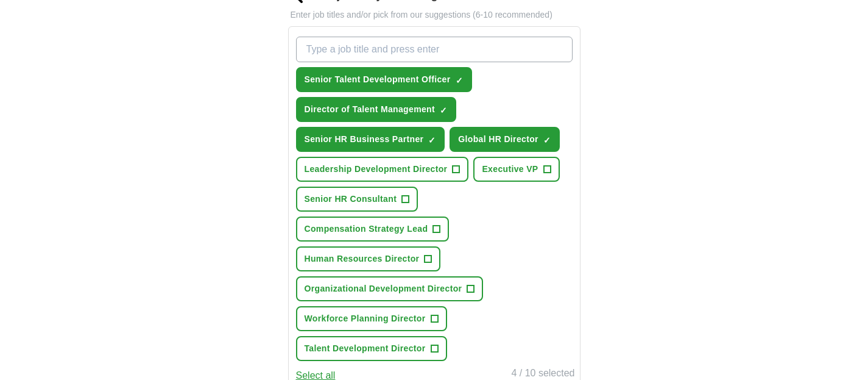 This screenshot has height=380, width=868. Describe the element at coordinates (362, 258) in the screenshot. I see `span: Human Resources Director` at that location.